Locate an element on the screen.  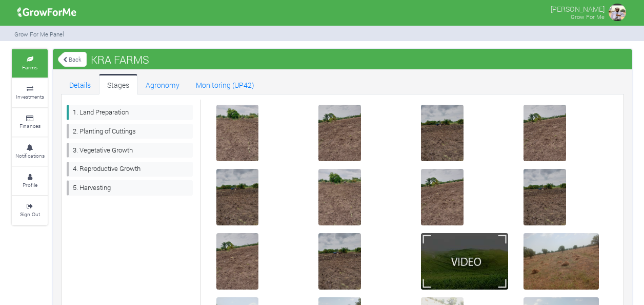
span: KRA FARMS is located at coordinates (120, 59).